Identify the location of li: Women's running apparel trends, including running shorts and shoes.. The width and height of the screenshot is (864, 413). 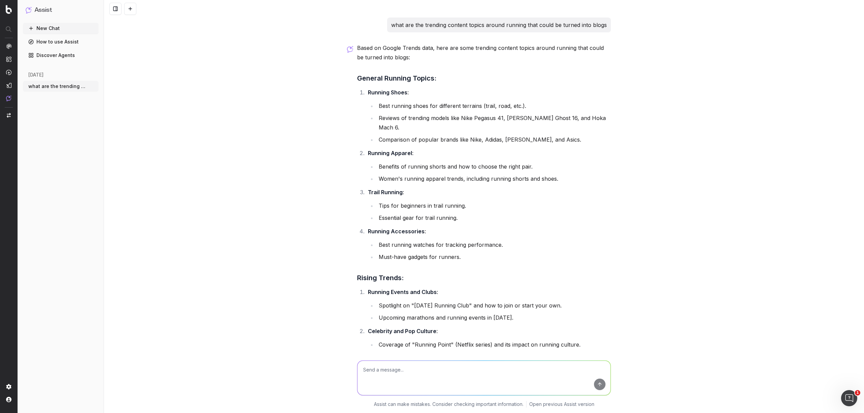
(494, 179).